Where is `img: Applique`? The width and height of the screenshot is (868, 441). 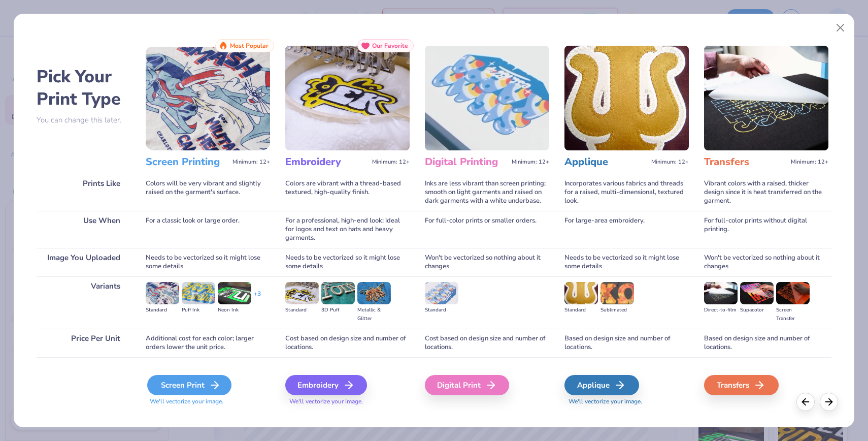
img: Applique is located at coordinates (626, 98).